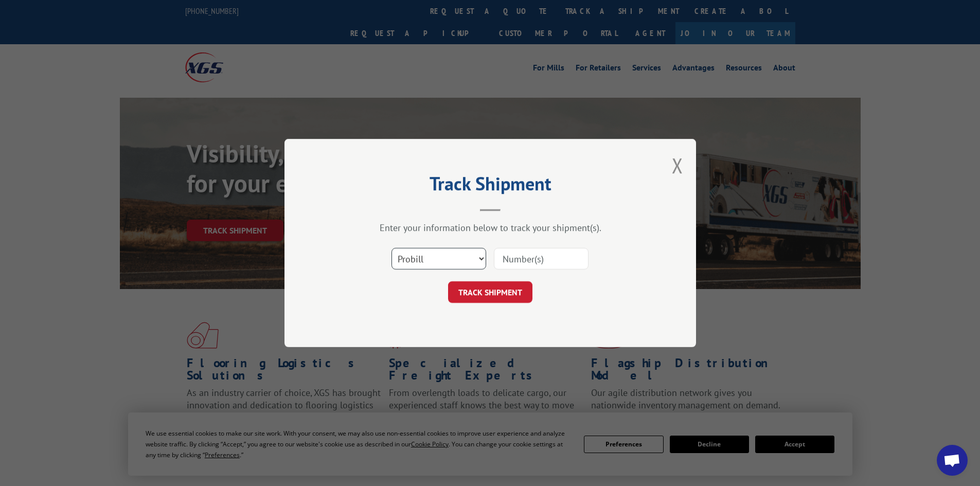  What do you see at coordinates (678, 165) in the screenshot?
I see `button: Close modal` at bounding box center [678, 165].